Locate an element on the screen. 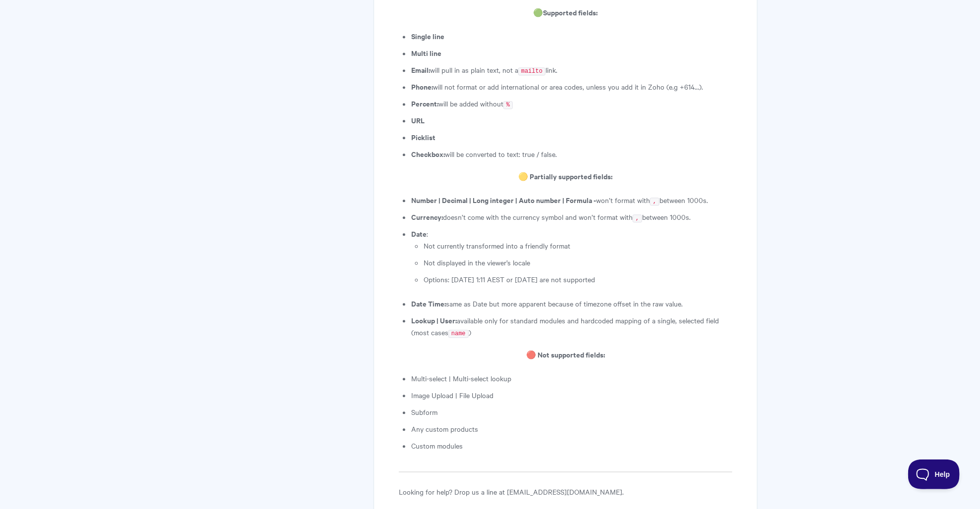 The image size is (980, 509). li: available only for standard modules and hardcoded mapping of a single, selected field (most cases ) is located at coordinates (572, 326).